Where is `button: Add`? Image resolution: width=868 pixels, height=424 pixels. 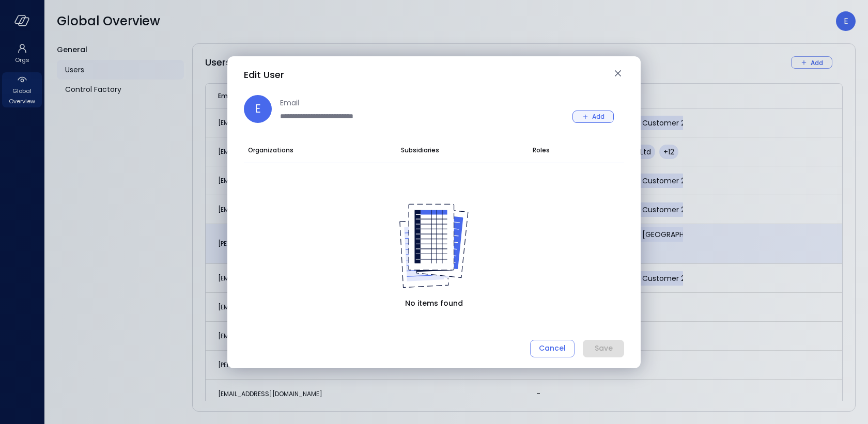 button: Add is located at coordinates (593, 117).